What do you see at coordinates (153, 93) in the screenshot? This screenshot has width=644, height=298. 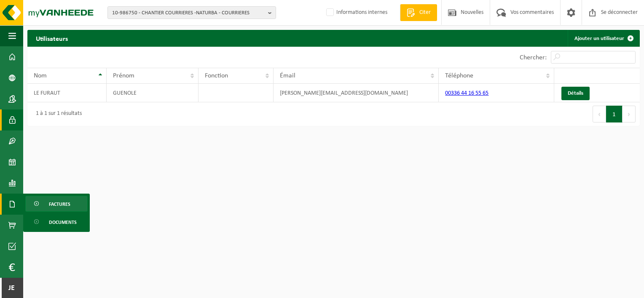 I see `td: GUENOLE` at bounding box center [153, 93].